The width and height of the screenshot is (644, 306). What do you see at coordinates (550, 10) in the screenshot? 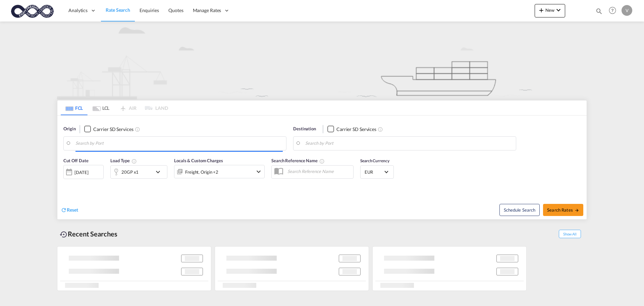
I see `span: New` at bounding box center [550, 10].